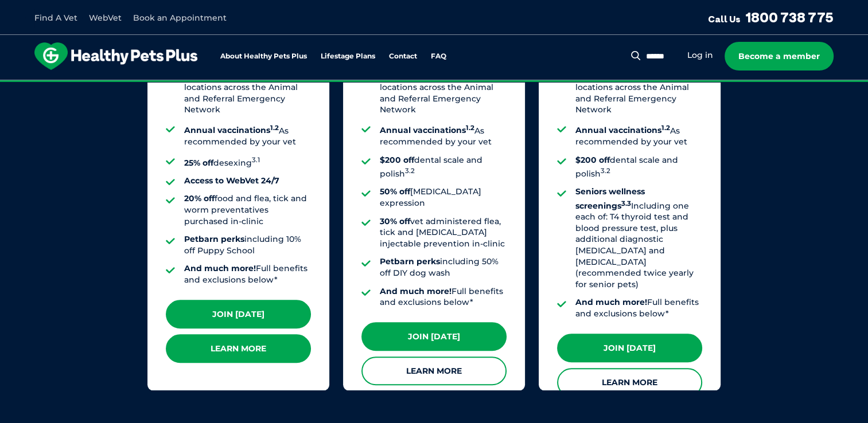  What do you see at coordinates (403, 56) in the screenshot?
I see `a: Contact` at bounding box center [403, 56].